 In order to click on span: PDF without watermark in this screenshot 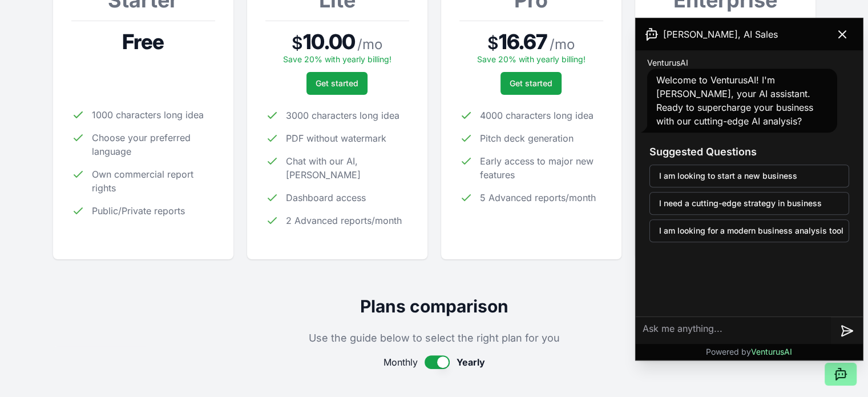, I will do `click(336, 138)`.